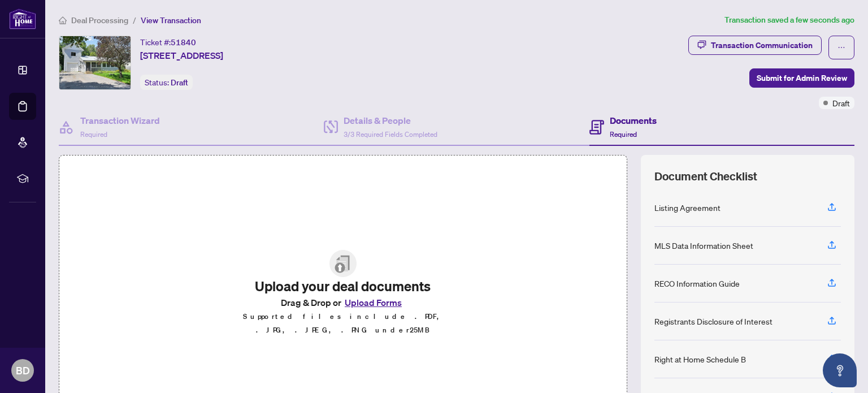  What do you see at coordinates (802, 78) in the screenshot?
I see `span: Submit for Admin Review` at bounding box center [802, 78].